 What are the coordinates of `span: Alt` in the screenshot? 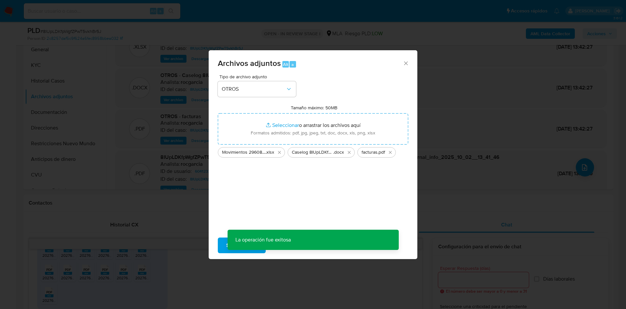 It's located at (285, 64).